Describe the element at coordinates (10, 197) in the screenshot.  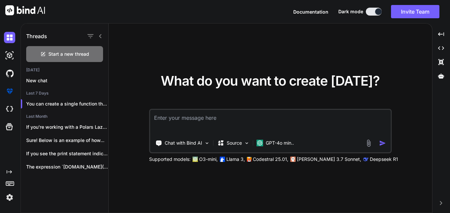
I see `img: settings` at that location.